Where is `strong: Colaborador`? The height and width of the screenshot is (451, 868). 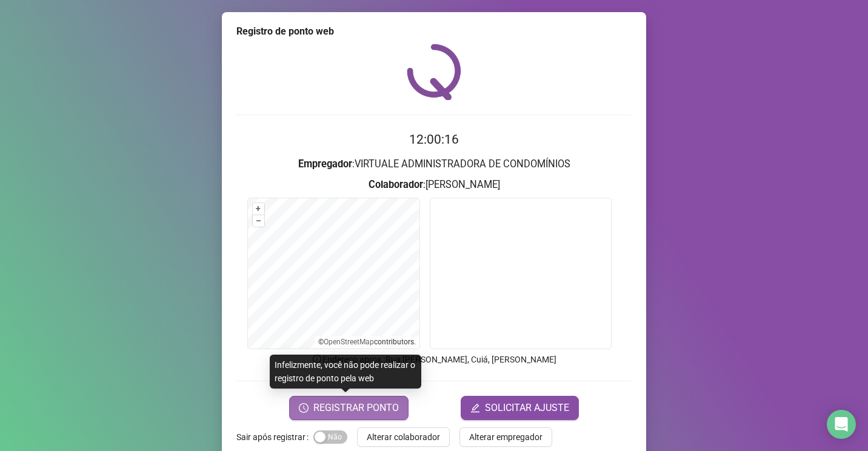 strong: Colaborador is located at coordinates (396, 184).